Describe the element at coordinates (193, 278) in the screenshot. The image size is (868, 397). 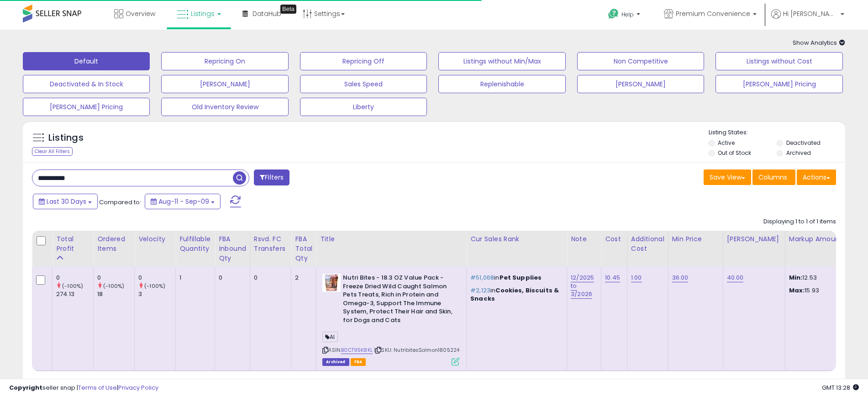
I see `div: 1` at that location.